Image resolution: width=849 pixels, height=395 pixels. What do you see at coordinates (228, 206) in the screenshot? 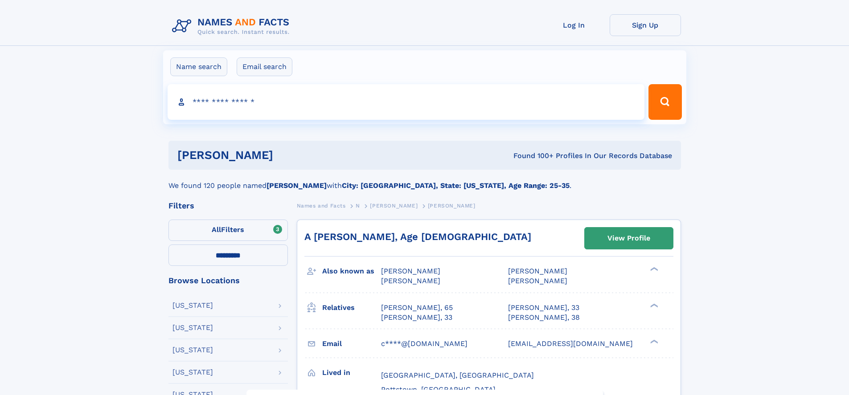
I see `div: Filters` at bounding box center [228, 206].